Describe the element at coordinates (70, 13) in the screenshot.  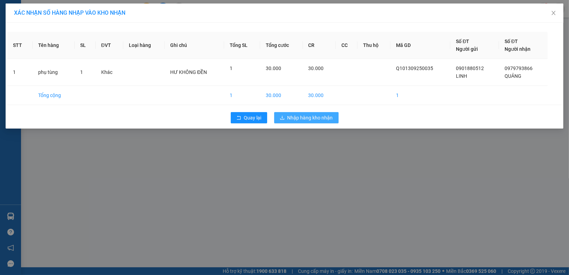
I see `span: XÁC NHẬN SỐ HÀNG NHẬP VÀO KHO NHẬN` at that location.